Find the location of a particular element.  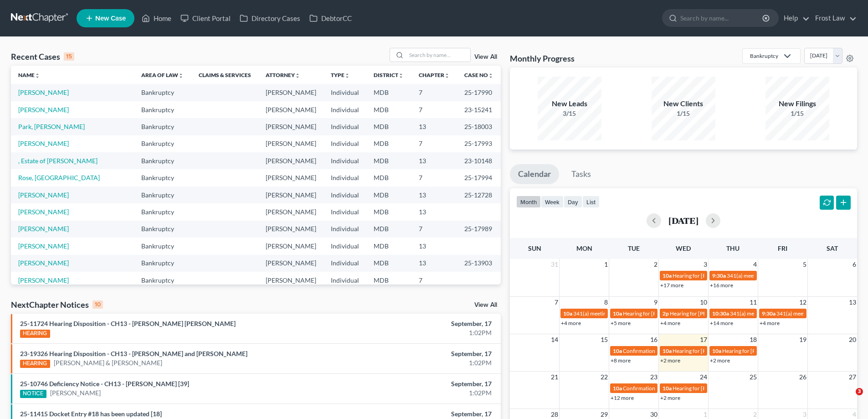

span: 10 is located at coordinates (703, 302).